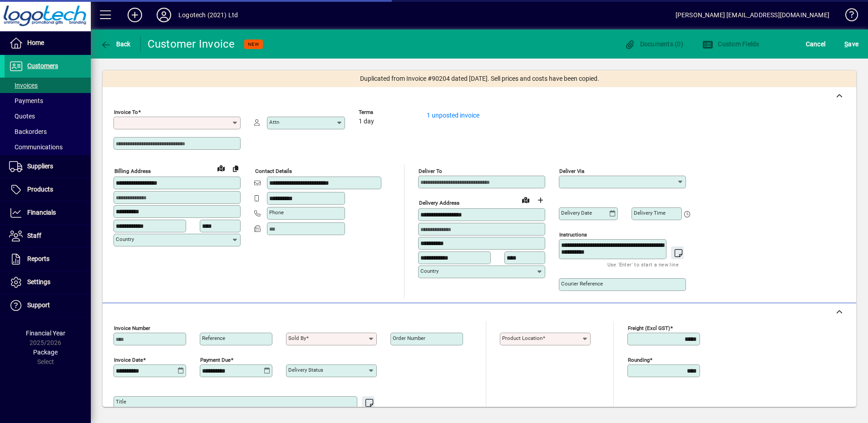 This screenshot has width=868, height=423. I want to click on span: Documents (0), so click(654, 44).